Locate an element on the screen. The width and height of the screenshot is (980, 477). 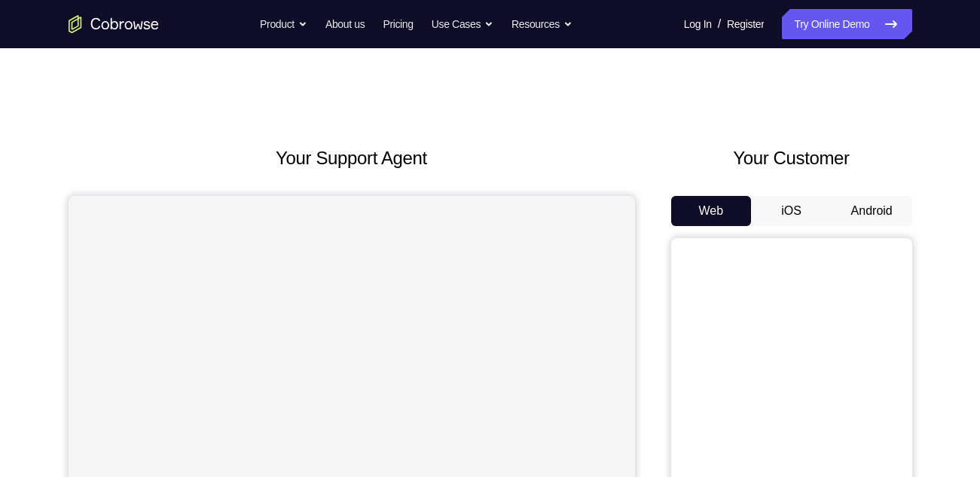
a: Pricing is located at coordinates (398, 24).